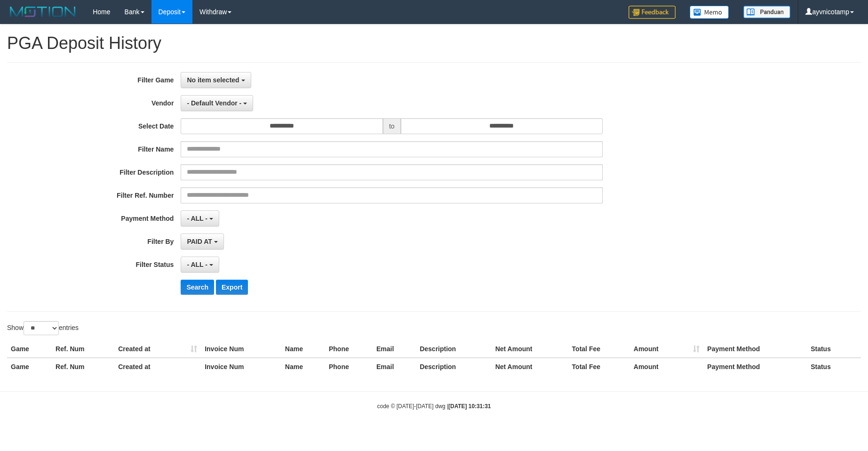 This screenshot has width=868, height=451. I want to click on span: - Default Vendor -, so click(214, 103).